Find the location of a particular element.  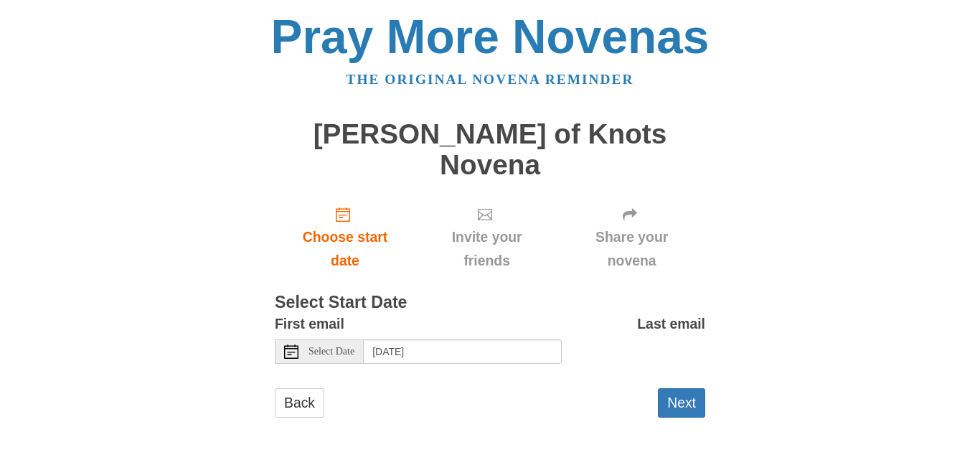

h3: Select Start Date is located at coordinates (490, 303).